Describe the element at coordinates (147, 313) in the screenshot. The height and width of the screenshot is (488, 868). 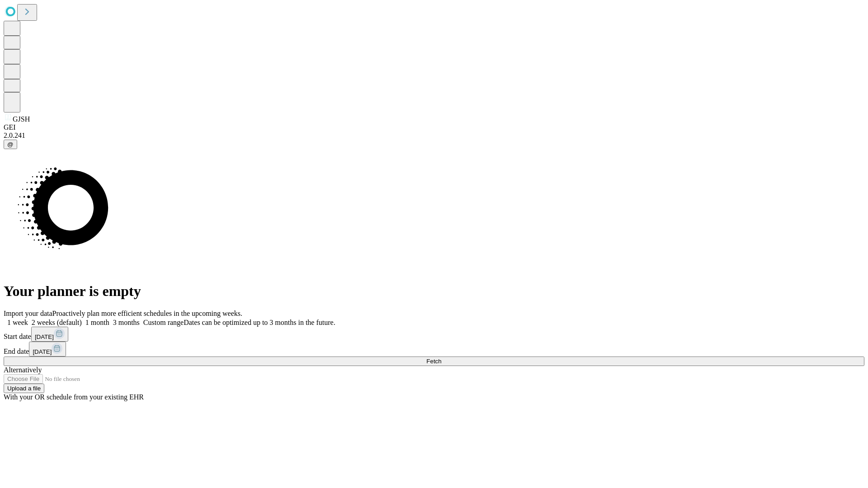
I see `span: Proactively plan more efficient schedules in the upcoming weeks.` at that location.